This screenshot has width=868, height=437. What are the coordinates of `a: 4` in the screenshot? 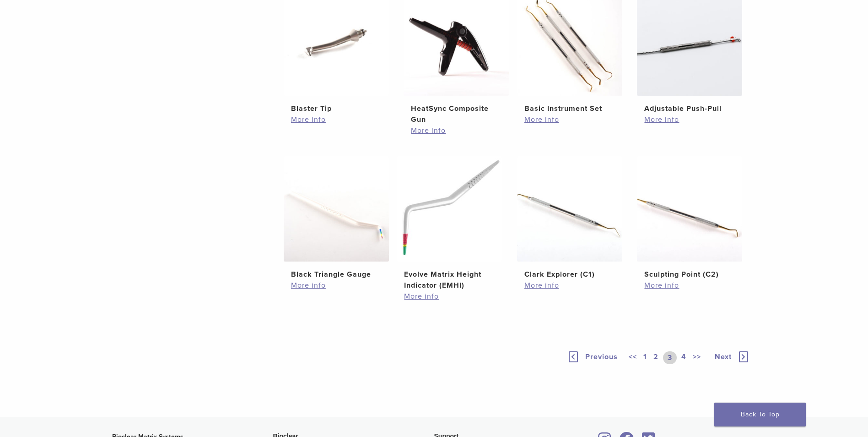 It's located at (684, 357).